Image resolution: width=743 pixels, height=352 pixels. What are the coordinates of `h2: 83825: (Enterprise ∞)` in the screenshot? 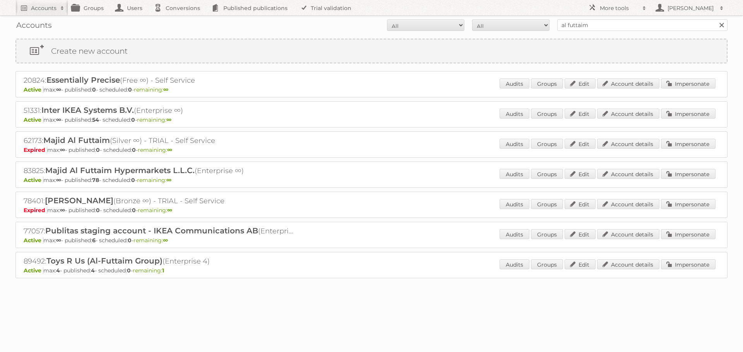 It's located at (159, 171).